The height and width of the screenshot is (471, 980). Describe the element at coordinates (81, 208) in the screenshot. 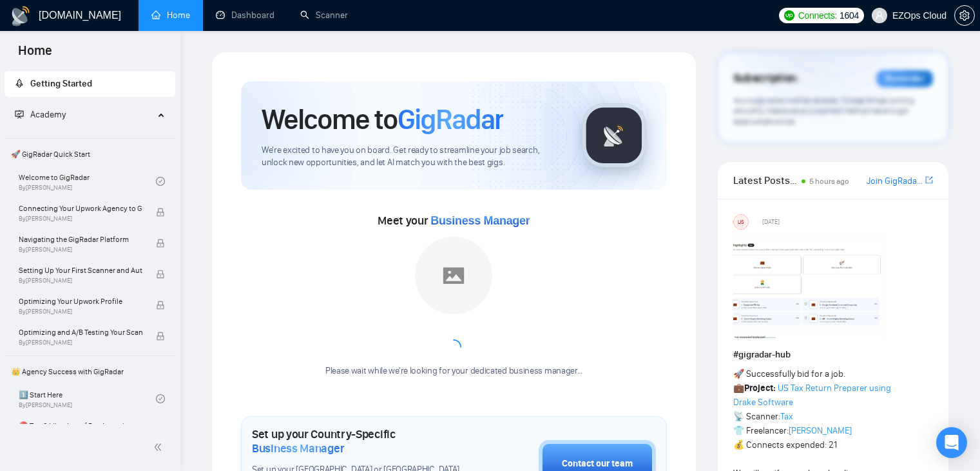

I see `span: Connecting Your Upwork Agency to GigRadar` at that location.